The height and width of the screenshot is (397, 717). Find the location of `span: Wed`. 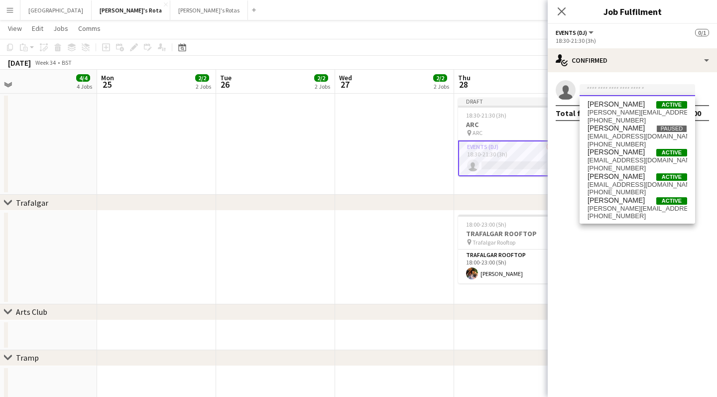

span: Wed is located at coordinates (346, 78).